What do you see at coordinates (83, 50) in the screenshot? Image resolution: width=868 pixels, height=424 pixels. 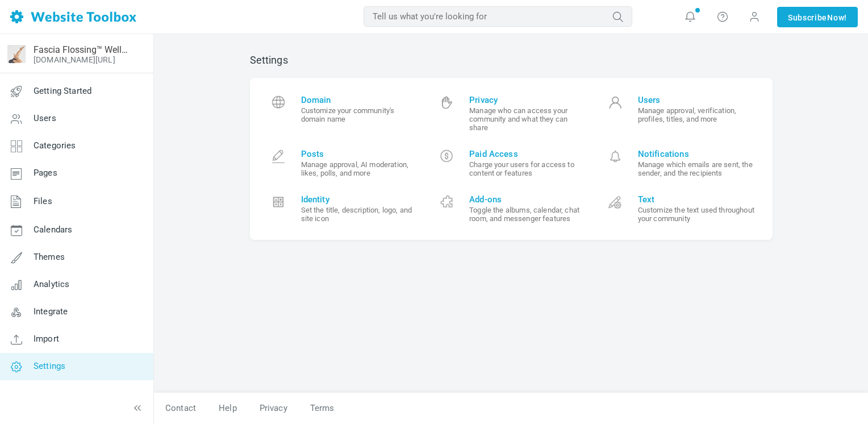 I see `a: Fascia Flossing™ Wellness Community` at bounding box center [83, 50].